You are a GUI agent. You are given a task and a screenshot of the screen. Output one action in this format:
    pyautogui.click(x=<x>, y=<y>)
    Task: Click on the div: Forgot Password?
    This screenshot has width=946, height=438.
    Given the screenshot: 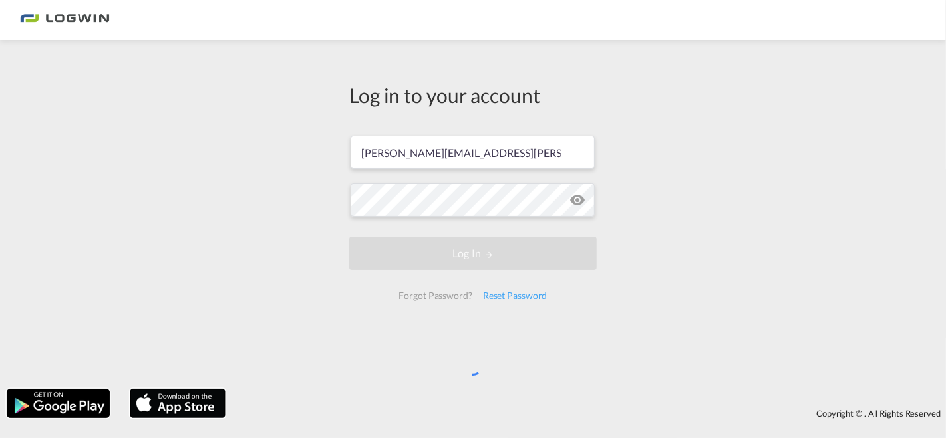 What is the action you would take?
    pyautogui.click(x=435, y=296)
    